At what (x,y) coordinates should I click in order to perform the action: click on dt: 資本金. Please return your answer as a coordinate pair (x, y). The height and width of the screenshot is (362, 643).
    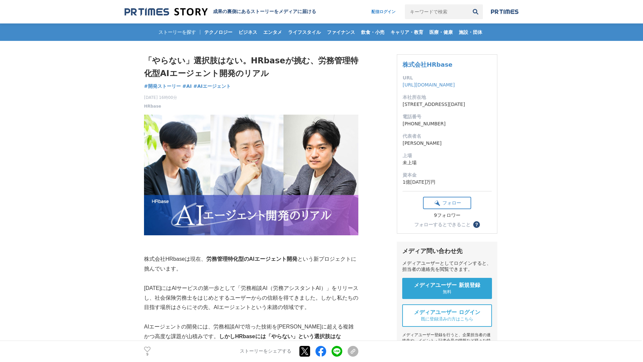
    Looking at the image, I should click on (447, 175).